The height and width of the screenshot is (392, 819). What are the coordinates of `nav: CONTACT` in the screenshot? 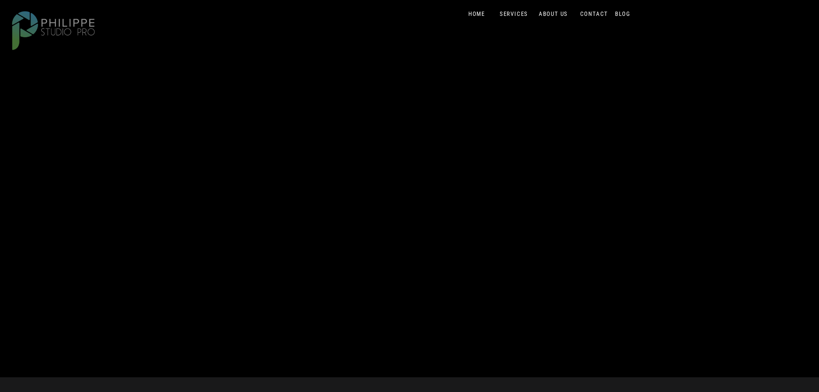 It's located at (594, 14).